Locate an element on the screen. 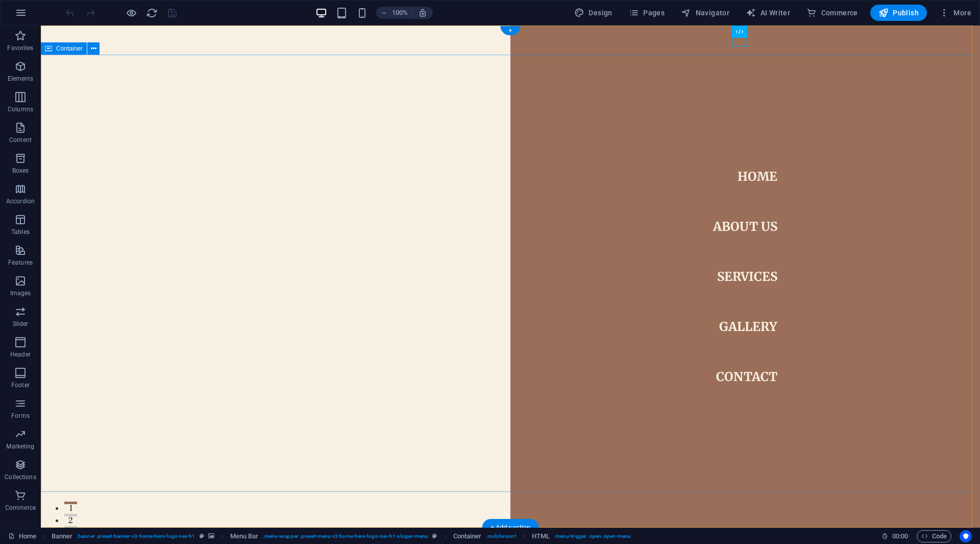 This screenshot has width=980, height=544. p: Collections is located at coordinates (19, 477).